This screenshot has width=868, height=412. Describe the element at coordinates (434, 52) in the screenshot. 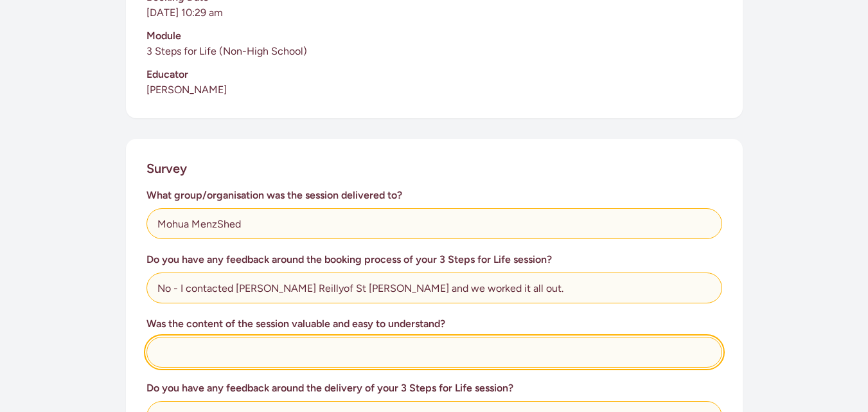

I see `p: 3 Steps for Life (Non-High School)` at that location.